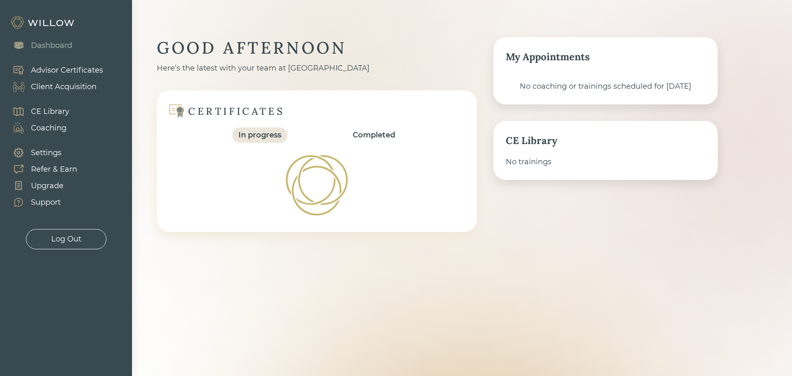  Describe the element at coordinates (40, 169) in the screenshot. I see `a: Refer & Earn` at that location.